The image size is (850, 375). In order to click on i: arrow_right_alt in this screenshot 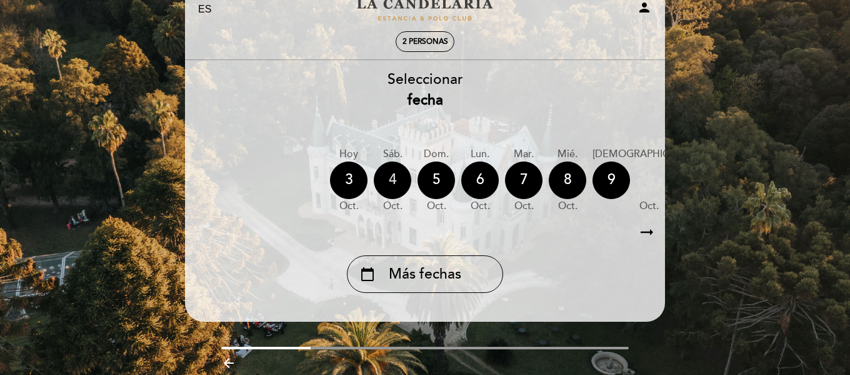, I will do `click(647, 232)`.